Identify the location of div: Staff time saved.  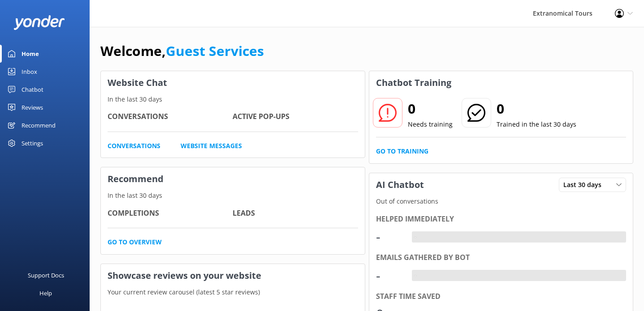
(501, 297).